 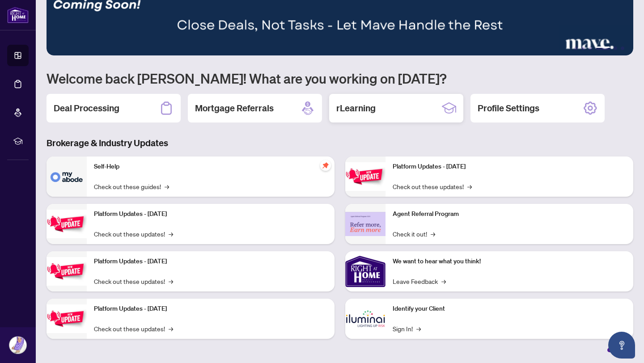 I want to click on h2: rLearning, so click(x=356, y=108).